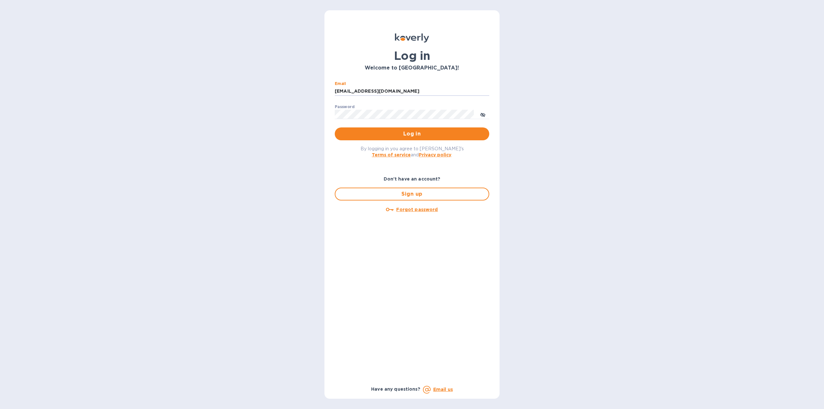  I want to click on input: Enter email address, so click(412, 91).